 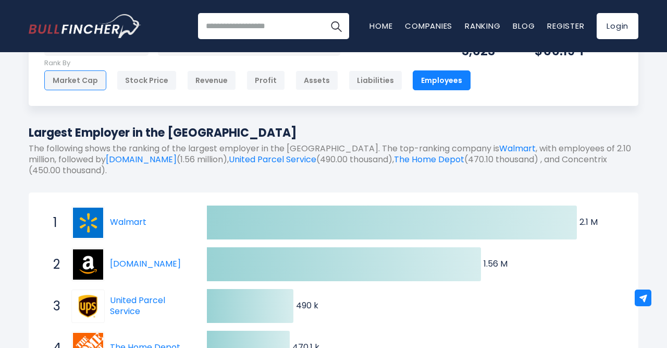 What do you see at coordinates (317, 80) in the screenshot?
I see `div: Assets` at bounding box center [317, 80].